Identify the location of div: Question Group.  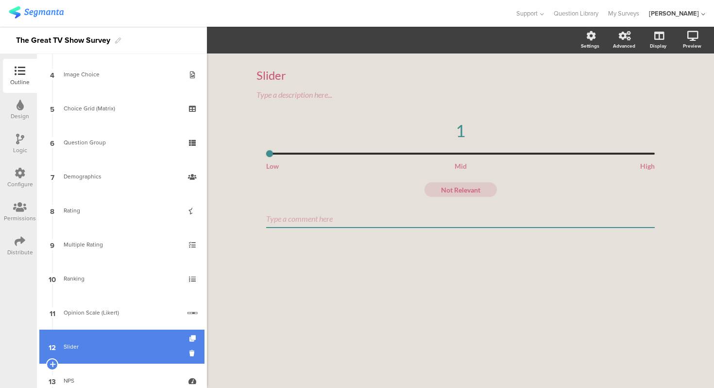
(121, 142).